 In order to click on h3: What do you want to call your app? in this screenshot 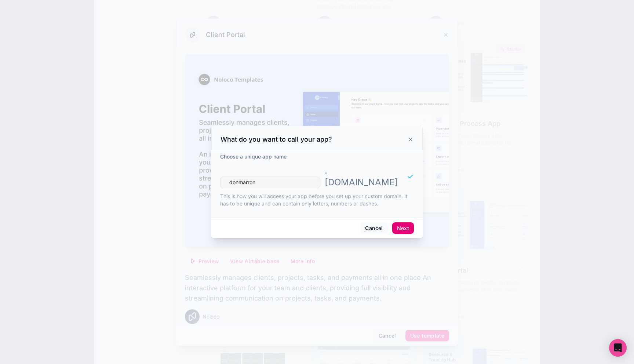, I will do `click(276, 139)`.